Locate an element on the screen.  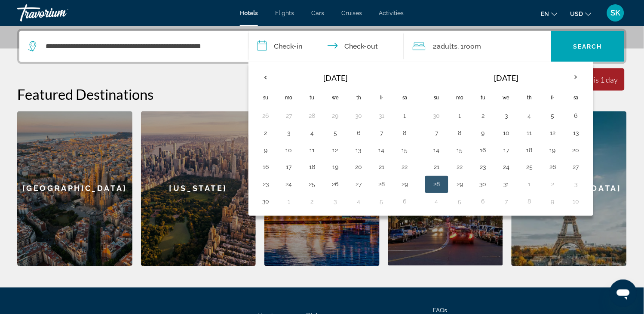
span: USD is located at coordinates (577, 14).